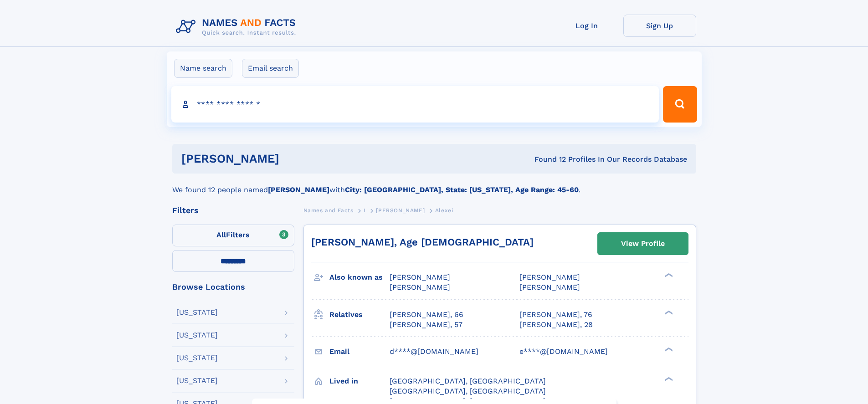 The image size is (868, 404). What do you see at coordinates (233, 235) in the screenshot?
I see `label: Filters` at bounding box center [233, 235].